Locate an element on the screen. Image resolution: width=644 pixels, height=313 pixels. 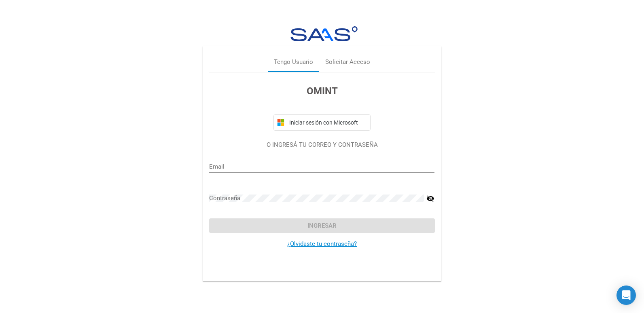
div: Solicitar Acceso is located at coordinates (347, 62).